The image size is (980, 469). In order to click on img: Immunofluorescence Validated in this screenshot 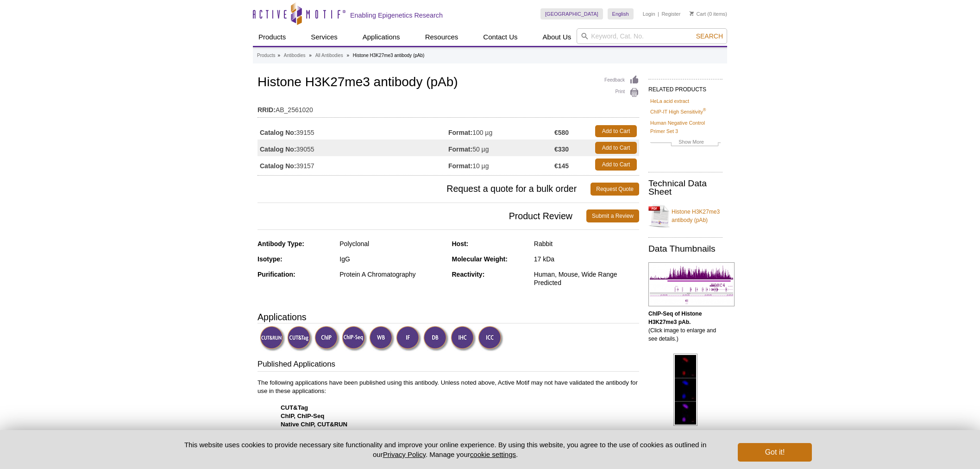, I will do `click(409, 338)`.